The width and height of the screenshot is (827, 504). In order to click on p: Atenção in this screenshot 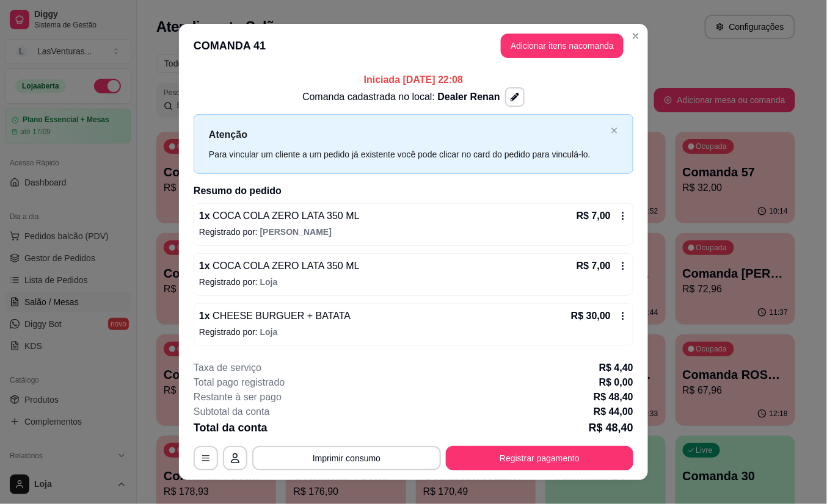, I will do `click(408, 134)`.